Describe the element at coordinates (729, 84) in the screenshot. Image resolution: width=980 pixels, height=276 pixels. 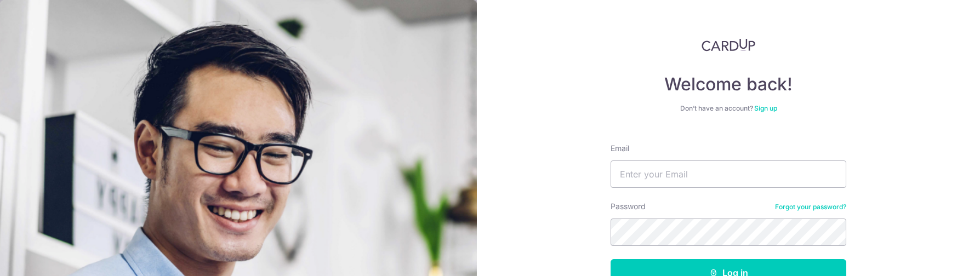
I see `h4: Welcome back!` at that location.